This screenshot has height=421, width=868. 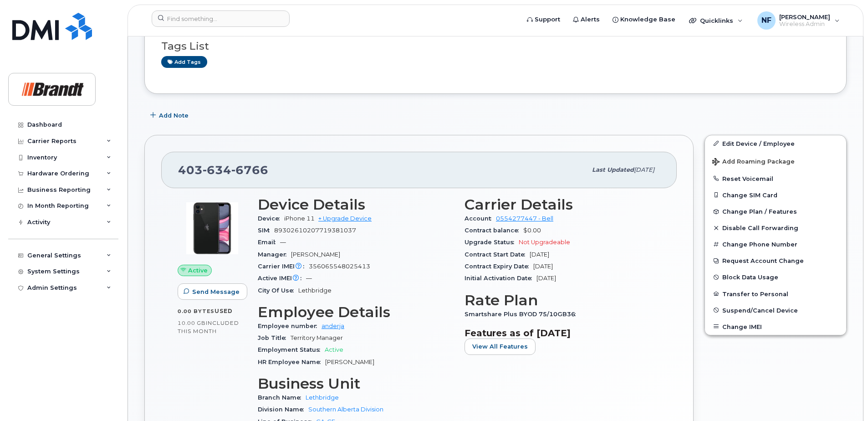 What do you see at coordinates (586, 19) in the screenshot?
I see `a: Alerts` at bounding box center [586, 19].